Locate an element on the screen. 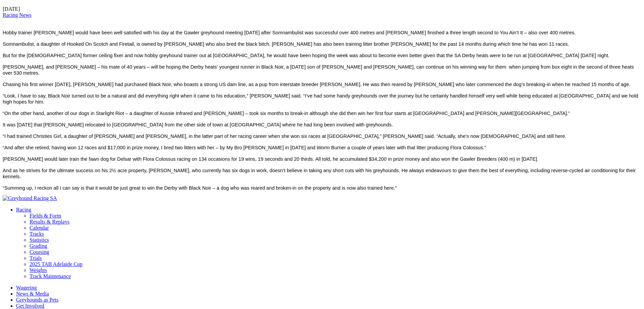 This screenshot has width=644, height=309. span: “Look, I have to say, Black Noir turned out to be a natural and did everything right when it came... is located at coordinates (320, 99).